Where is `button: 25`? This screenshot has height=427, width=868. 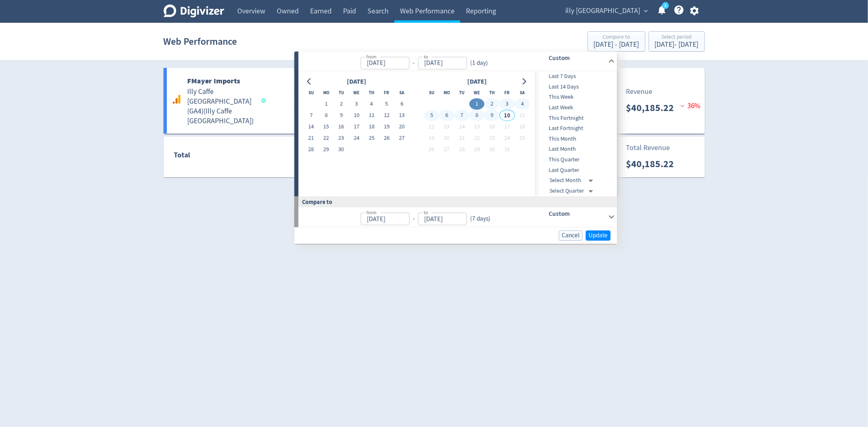 button: 25 is located at coordinates (372, 138).